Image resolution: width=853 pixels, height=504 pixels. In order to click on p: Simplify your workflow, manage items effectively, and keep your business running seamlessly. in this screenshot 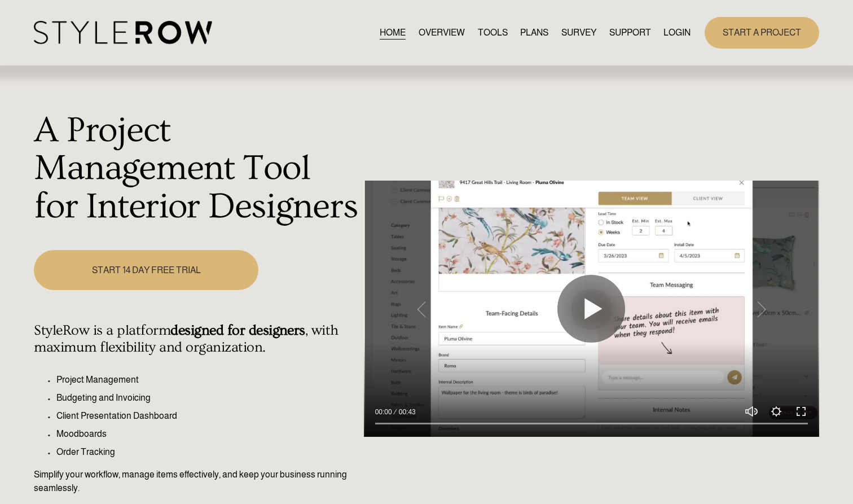, I will do `click(195, 481)`.